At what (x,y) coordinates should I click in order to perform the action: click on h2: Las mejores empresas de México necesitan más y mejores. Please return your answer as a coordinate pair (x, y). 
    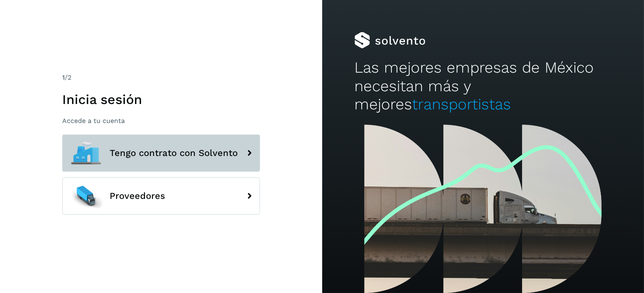
    Looking at the image, I should click on (483, 86).